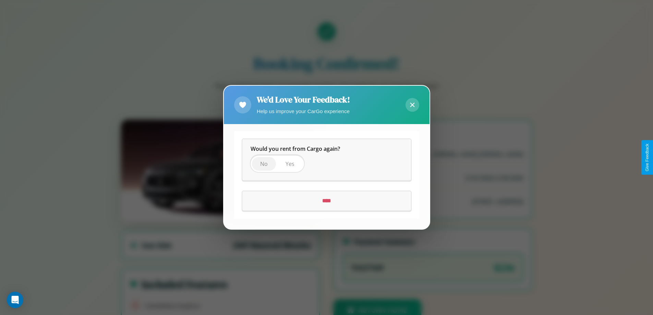 The height and width of the screenshot is (315, 653). I want to click on span: Yes, so click(290, 164).